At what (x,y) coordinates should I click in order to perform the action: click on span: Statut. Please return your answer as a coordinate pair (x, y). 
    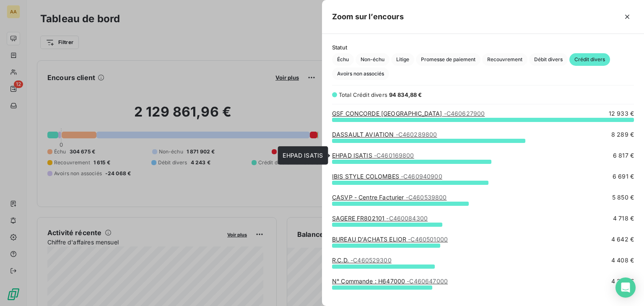
    Looking at the image, I should click on (483, 47).